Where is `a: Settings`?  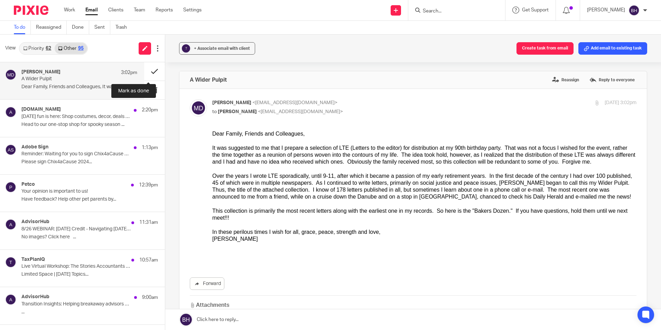
a: Settings is located at coordinates (192, 10).